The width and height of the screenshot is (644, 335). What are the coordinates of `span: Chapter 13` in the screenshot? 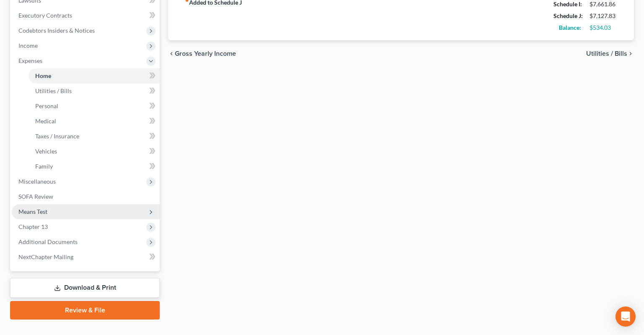 It's located at (33, 226).